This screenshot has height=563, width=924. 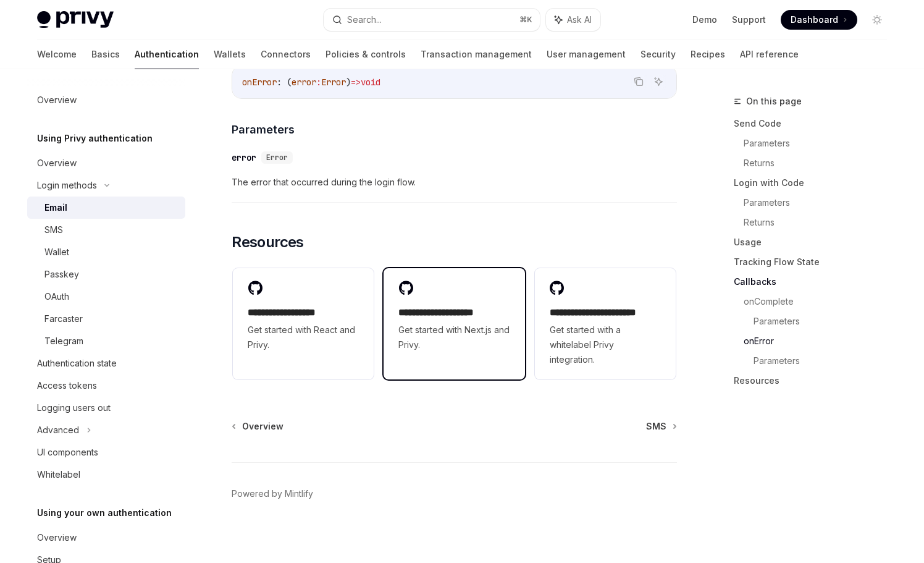 I want to click on a: Transaction management, so click(x=476, y=54).